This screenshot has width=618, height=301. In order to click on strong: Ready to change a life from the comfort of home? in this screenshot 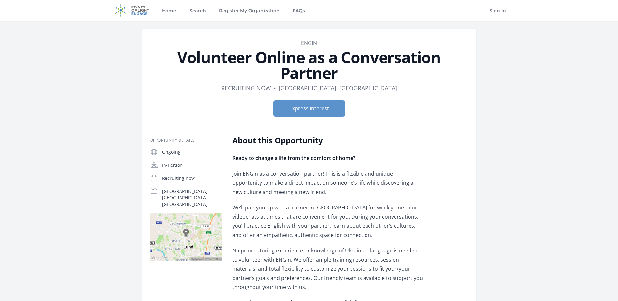, I will do `click(294, 158)`.